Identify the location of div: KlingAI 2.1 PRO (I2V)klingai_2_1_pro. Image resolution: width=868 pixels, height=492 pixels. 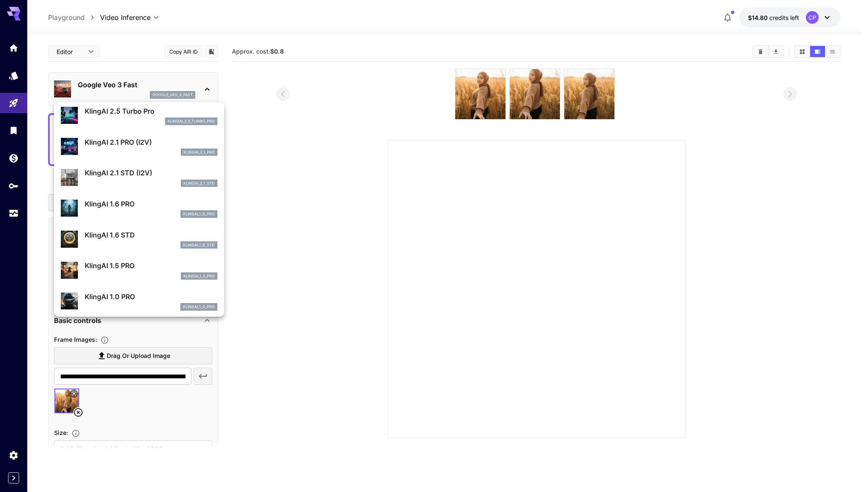
(139, 146).